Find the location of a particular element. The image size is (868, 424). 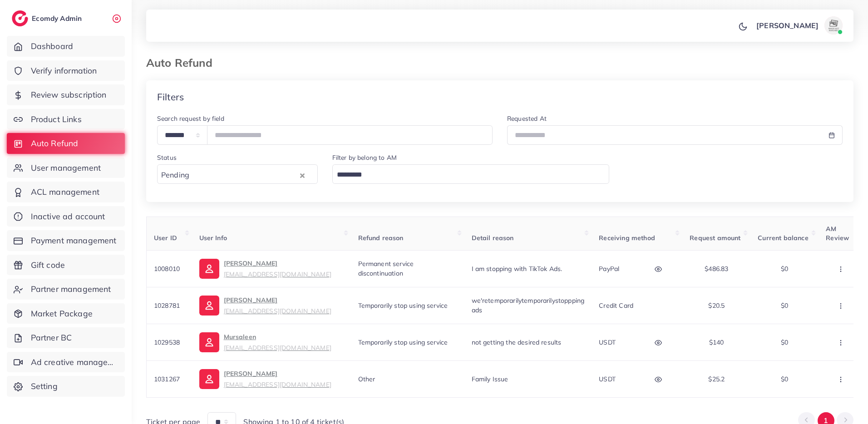

a: Dashboard is located at coordinates (66, 46).